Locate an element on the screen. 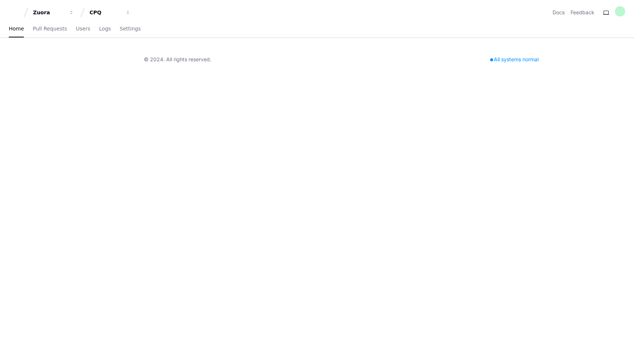 The width and height of the screenshot is (634, 364). div: All systems normal is located at coordinates (515, 59).